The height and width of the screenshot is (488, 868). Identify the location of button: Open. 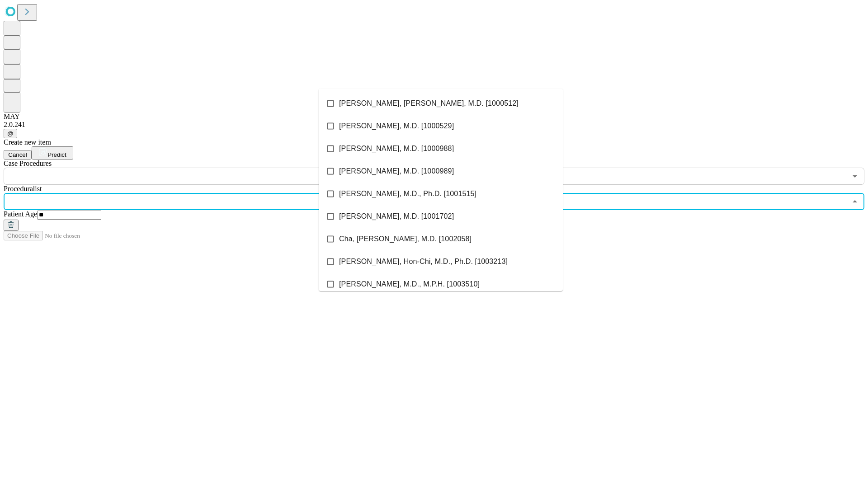
(855, 176).